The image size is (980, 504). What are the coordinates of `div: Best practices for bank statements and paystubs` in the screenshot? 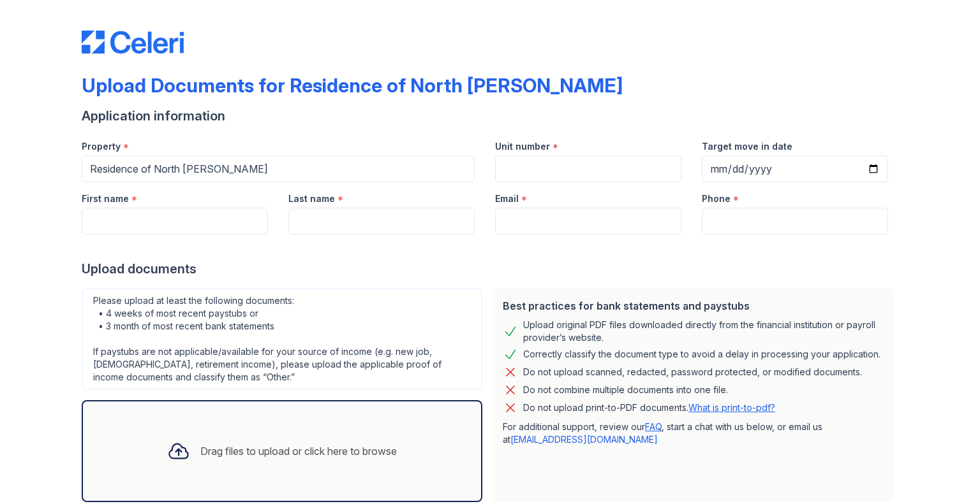 It's located at (693, 306).